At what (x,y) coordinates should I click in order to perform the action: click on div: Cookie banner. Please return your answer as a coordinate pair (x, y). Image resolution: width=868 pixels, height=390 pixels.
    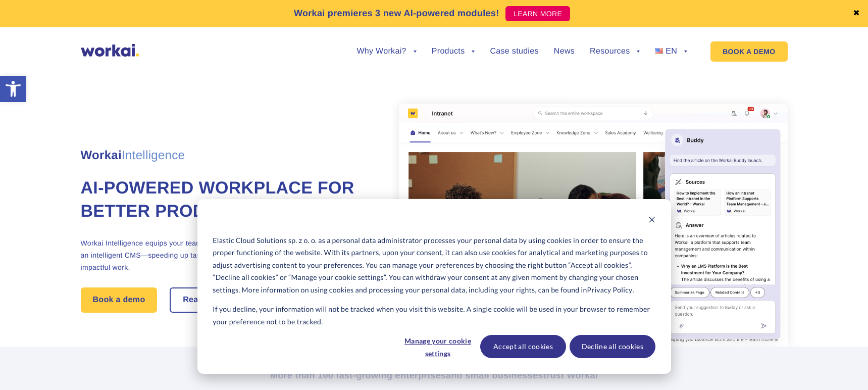
    Looking at the image, I should click on (434, 286).